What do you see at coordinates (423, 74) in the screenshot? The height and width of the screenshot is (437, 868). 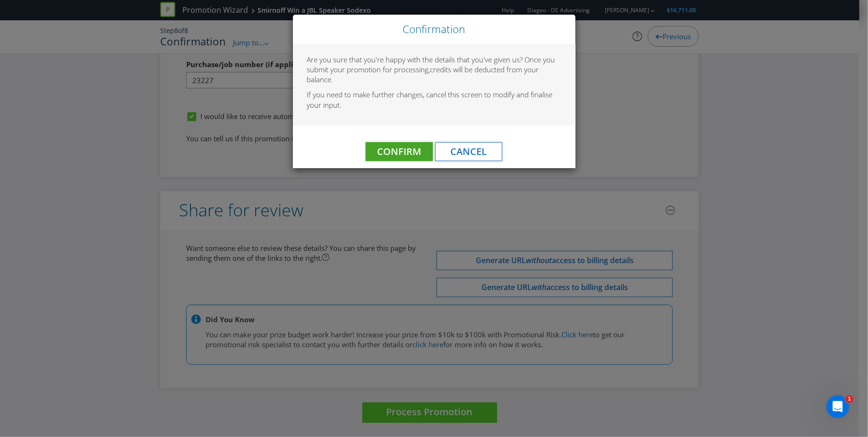 I see `span: credits will be deducted from your balance` at bounding box center [423, 74].